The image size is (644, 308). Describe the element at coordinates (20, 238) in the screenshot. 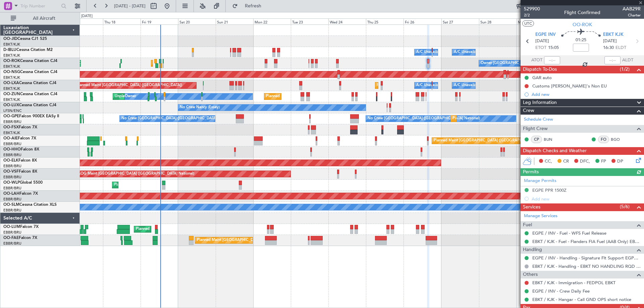

I see `a: OO-FAEFalcon 7X` at that location.